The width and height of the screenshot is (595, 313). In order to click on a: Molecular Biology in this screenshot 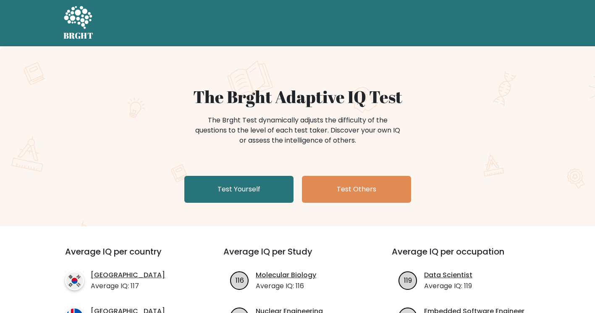, I will do `click(286, 275)`.